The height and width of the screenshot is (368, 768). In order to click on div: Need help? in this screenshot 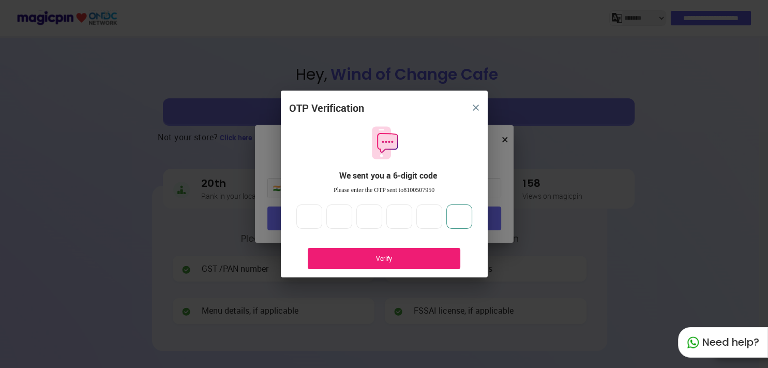, I will do `click(723, 342)`.